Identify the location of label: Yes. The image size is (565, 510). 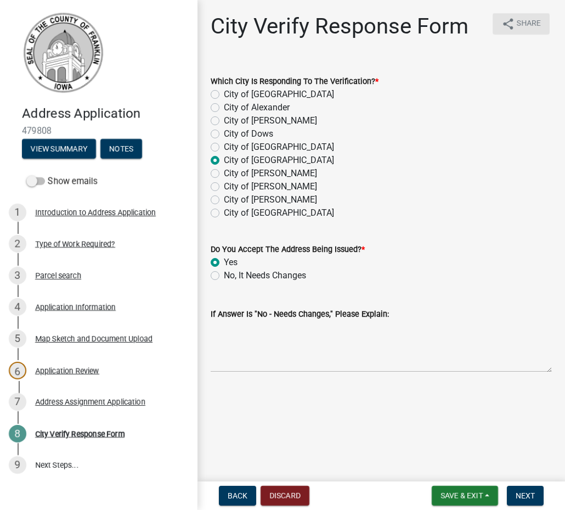
(231, 262).